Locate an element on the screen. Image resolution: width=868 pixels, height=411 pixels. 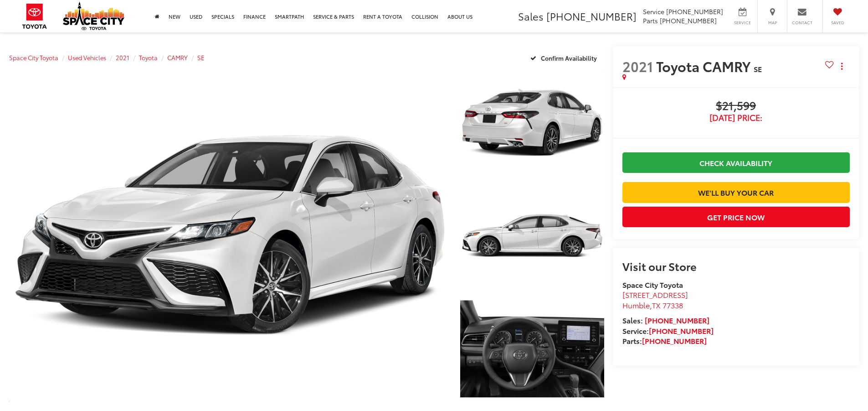
span: Saved is located at coordinates (838, 22).